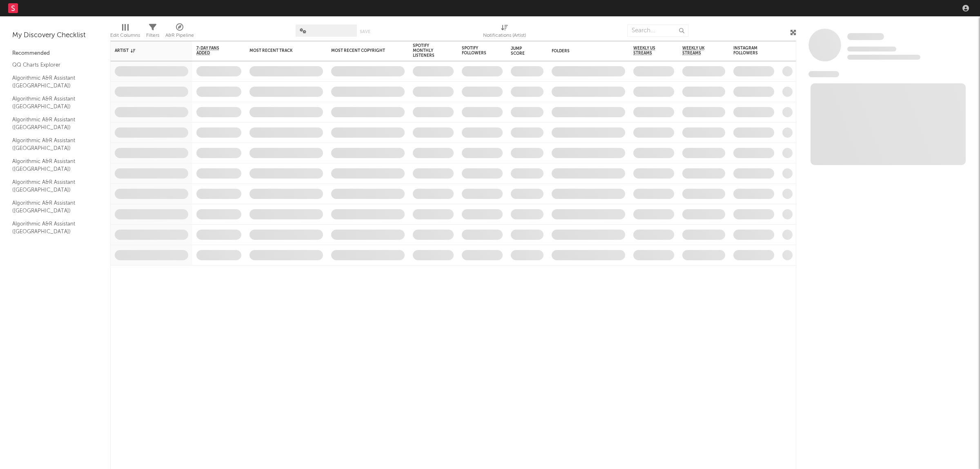 This screenshot has width=980, height=469. What do you see at coordinates (55, 54) in the screenshot?
I see `div: Recommended` at bounding box center [55, 54].